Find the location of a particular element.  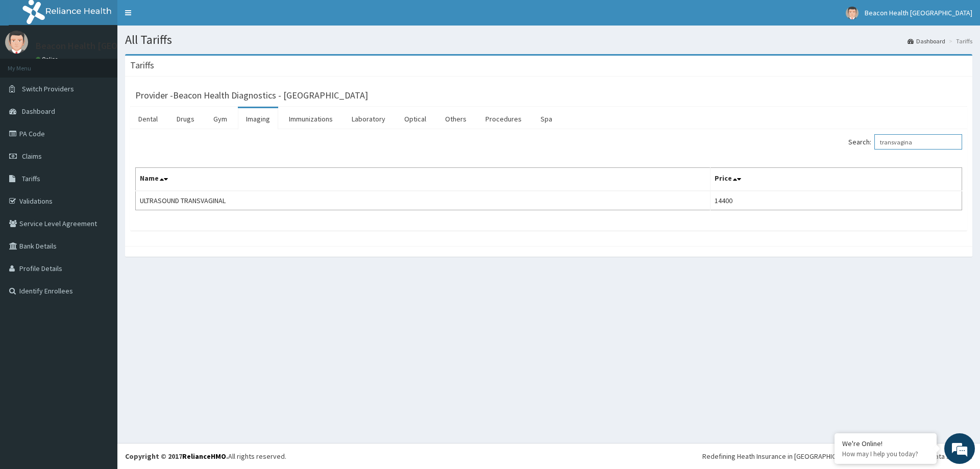

span: Tariffs is located at coordinates (31, 179).